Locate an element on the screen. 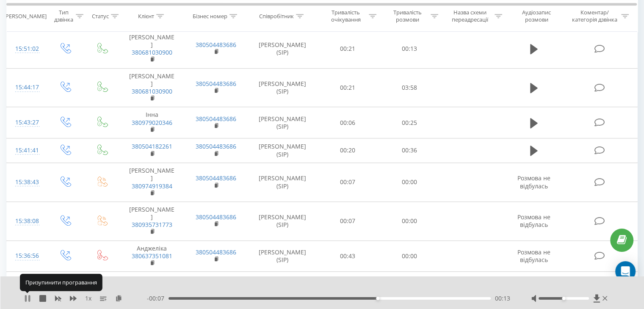  div: Призупинити програвання is located at coordinates (61, 282).